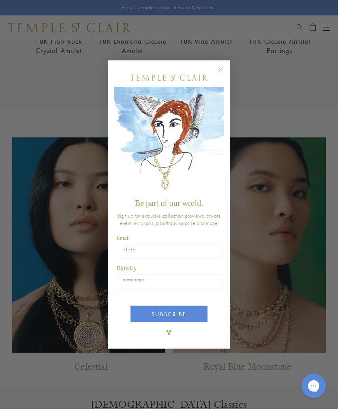  What do you see at coordinates (169, 77) in the screenshot?
I see `img: Temple St. Clair` at bounding box center [169, 77].